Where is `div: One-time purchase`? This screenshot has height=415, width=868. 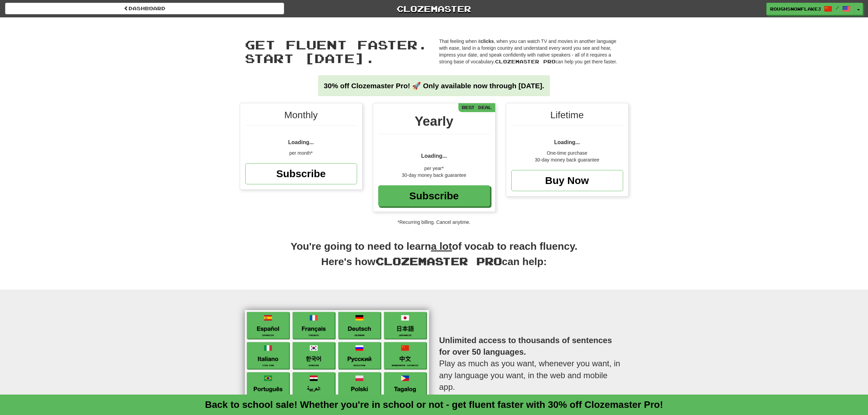
div: One-time purchase is located at coordinates (567, 153).